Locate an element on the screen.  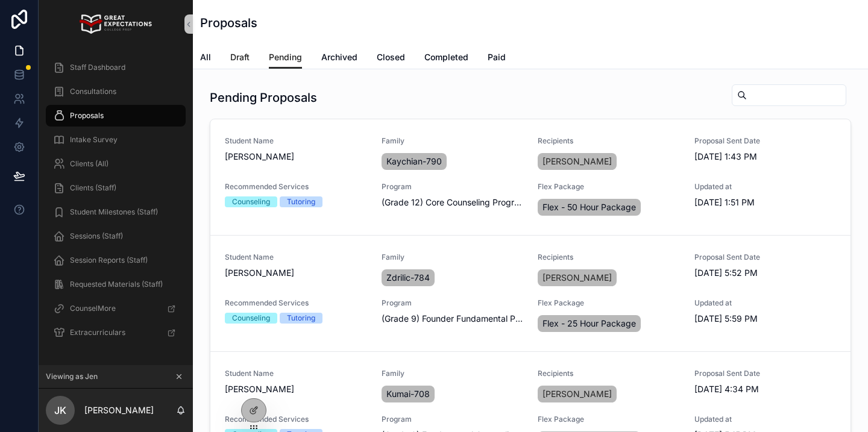
span: Proposals is located at coordinates (87, 116).